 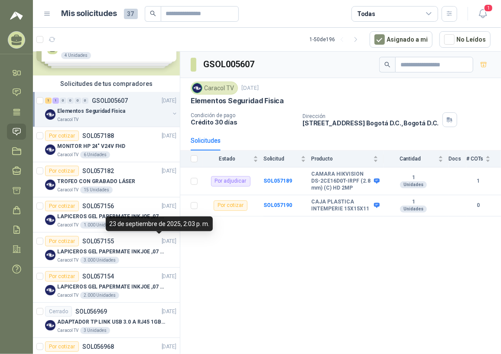 I want to click on p: SOL056969, so click(x=91, y=311).